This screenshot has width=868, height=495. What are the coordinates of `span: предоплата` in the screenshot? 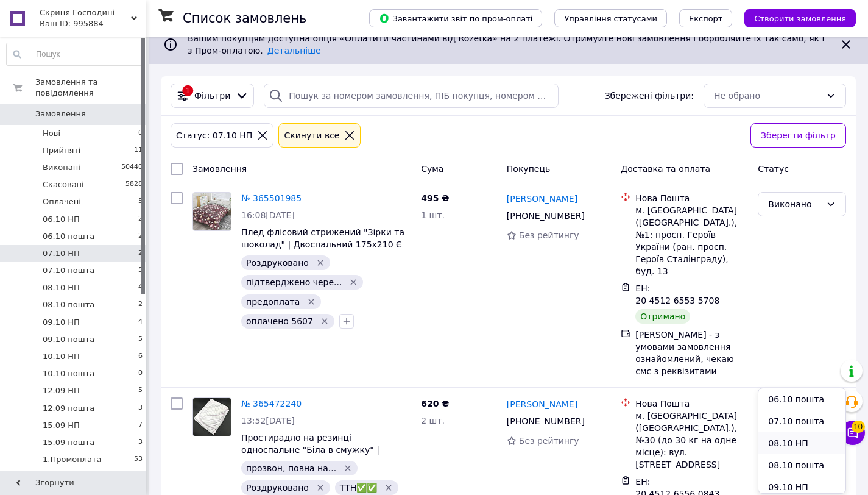 It's located at (273, 302).